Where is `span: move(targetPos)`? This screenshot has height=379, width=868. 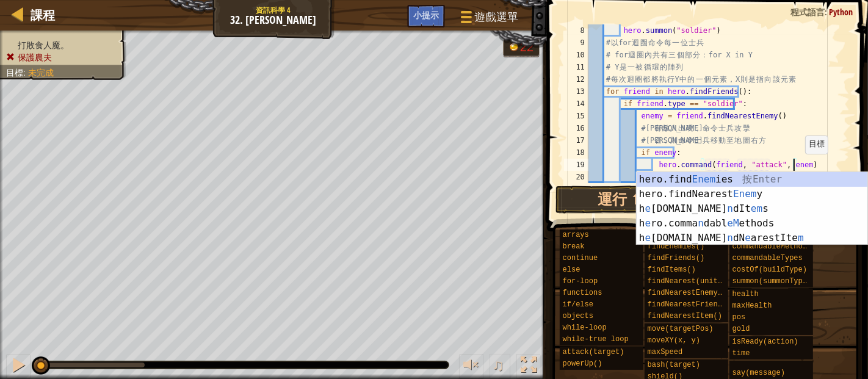
span: move(targetPos) is located at coordinates (681, 329).